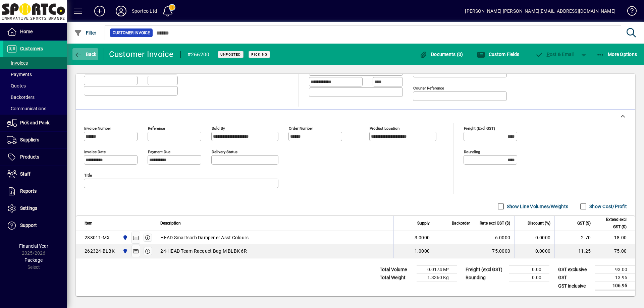 The width and height of the screenshot is (644, 308). I want to click on div: 262324-BLBK, so click(99, 251).